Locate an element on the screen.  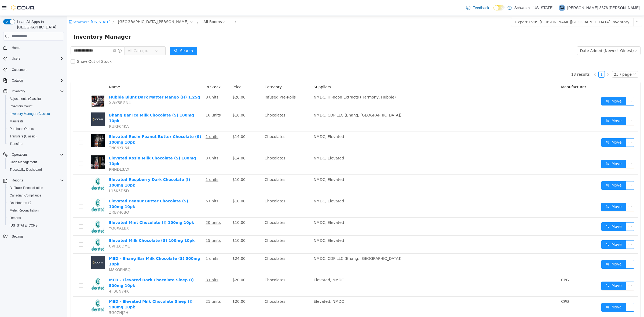
a: Bhang Bar Ice Milk Chocolate (S) 100mg 10pk is located at coordinates (85, 102).